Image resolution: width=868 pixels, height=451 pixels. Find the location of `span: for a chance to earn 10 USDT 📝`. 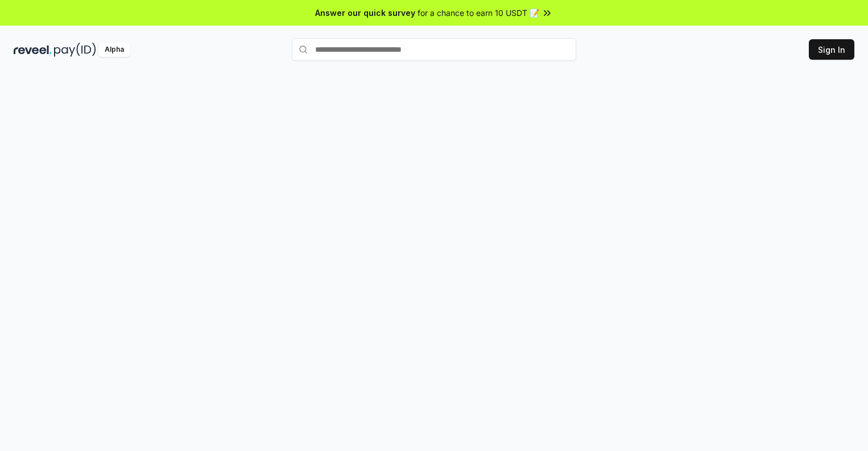

span: for a chance to earn 10 USDT 📝 is located at coordinates (478, 13).